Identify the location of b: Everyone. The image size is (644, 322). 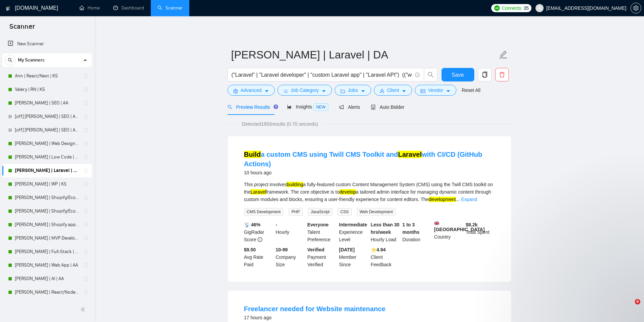
(318, 225).